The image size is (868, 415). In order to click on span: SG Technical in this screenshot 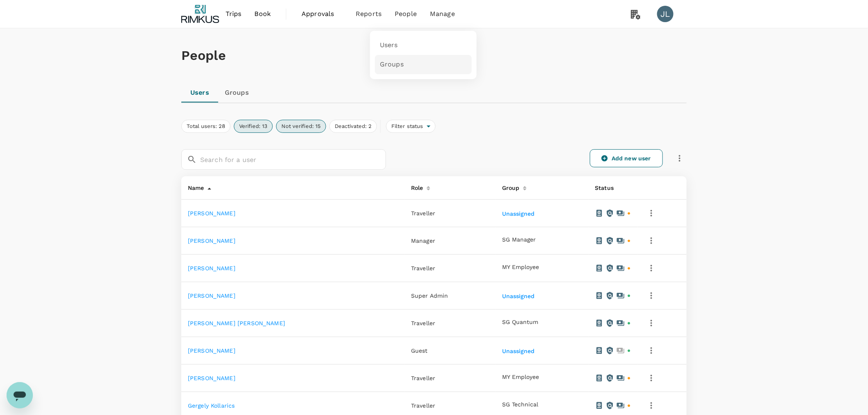, I will do `click(520, 405)`.